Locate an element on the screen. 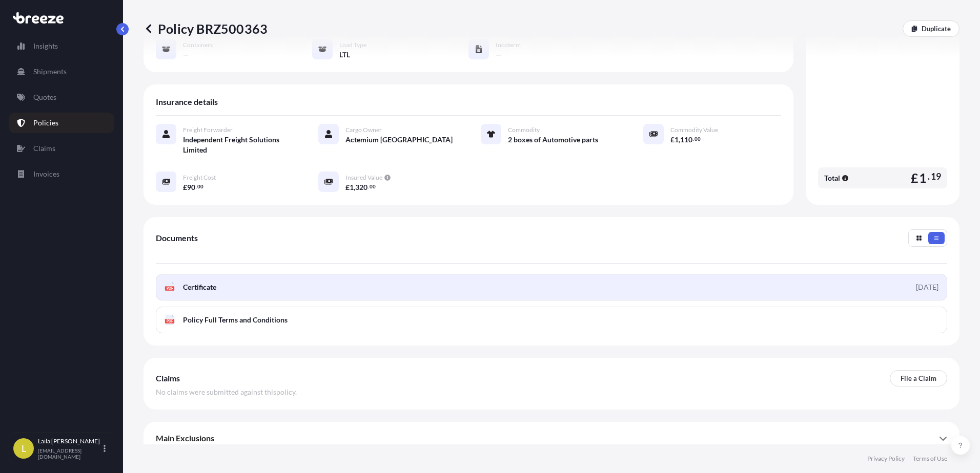  a: Claims is located at coordinates (62, 149).